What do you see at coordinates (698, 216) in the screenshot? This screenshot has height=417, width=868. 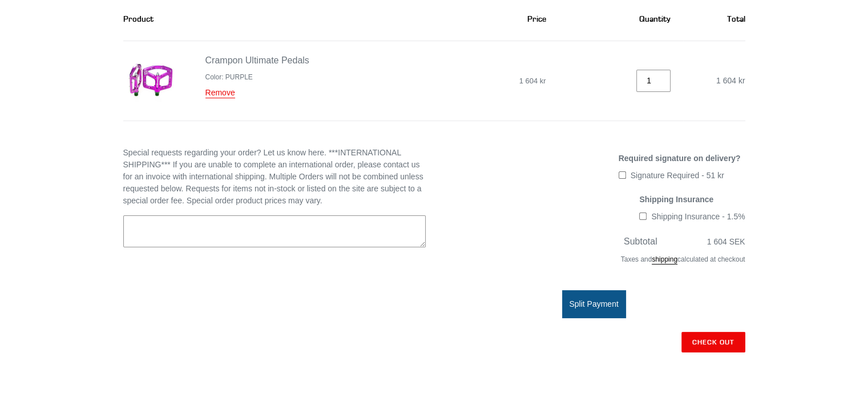 I see `span: Shipping Insurance - 1.5%` at bounding box center [698, 216].